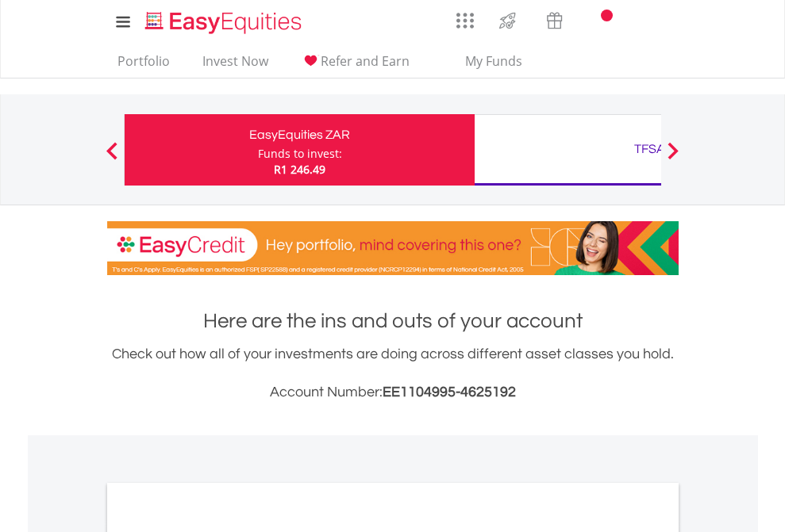 The image size is (785, 532). I want to click on a: Notifications, so click(598, 20).